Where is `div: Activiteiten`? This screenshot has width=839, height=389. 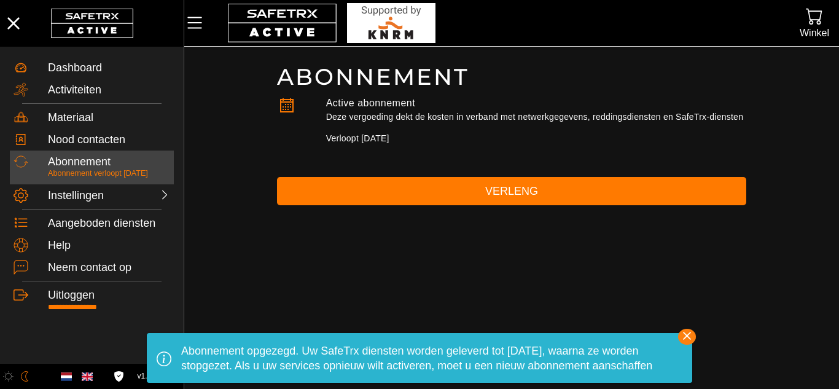 div: Activiteiten is located at coordinates (109, 90).